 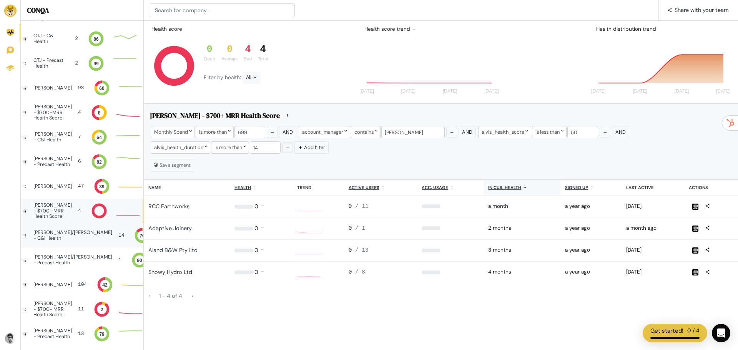 I want to click on div: 2025-08-22 03:55pm, so click(x=653, y=228).